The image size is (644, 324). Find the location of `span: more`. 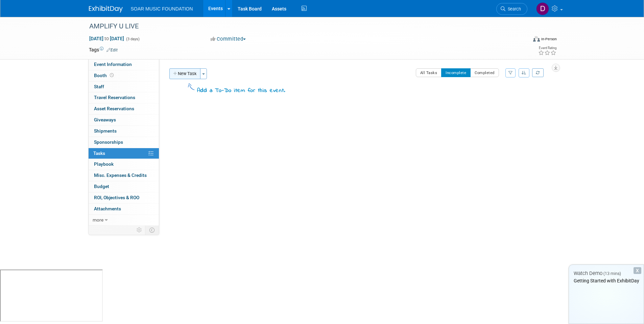

span: more is located at coordinates (98, 220).